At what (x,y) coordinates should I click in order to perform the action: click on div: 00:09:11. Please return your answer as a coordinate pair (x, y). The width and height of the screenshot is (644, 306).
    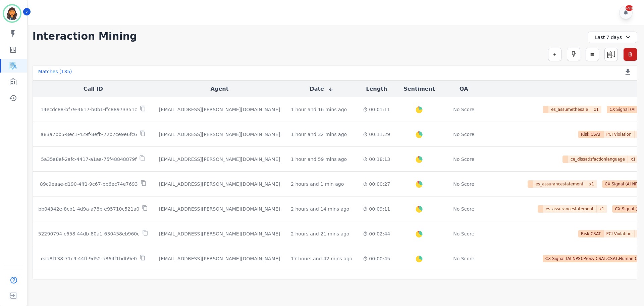
    Looking at the image, I should click on (376, 208).